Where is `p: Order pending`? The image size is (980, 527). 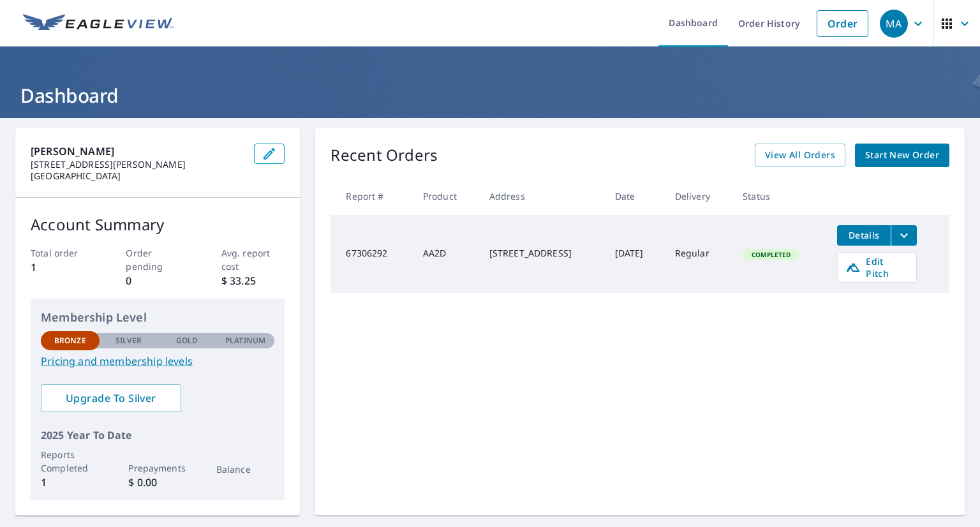
p: Order pending is located at coordinates (158, 259).